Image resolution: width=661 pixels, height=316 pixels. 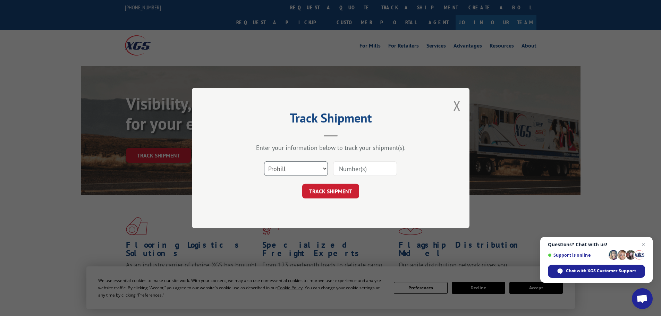 I want to click on div: Chat with XGS Customer Support, so click(x=597, y=271).